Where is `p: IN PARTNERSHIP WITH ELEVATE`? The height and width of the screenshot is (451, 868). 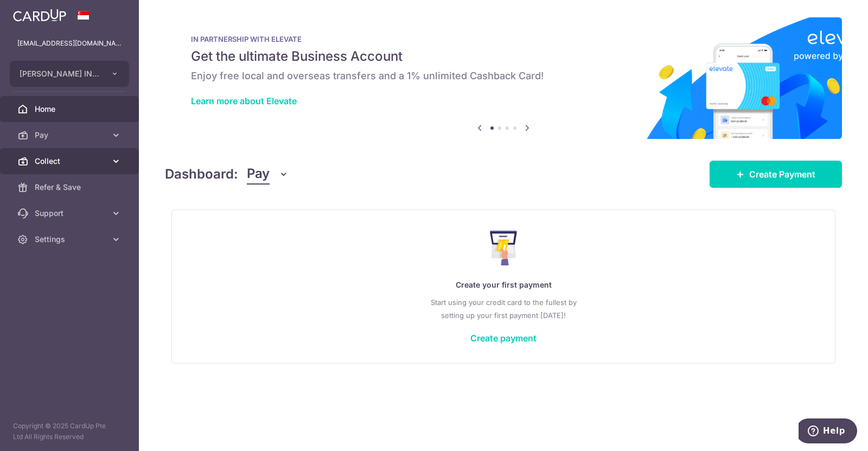 p: IN PARTNERSHIP WITH ELEVATE is located at coordinates (504, 39).